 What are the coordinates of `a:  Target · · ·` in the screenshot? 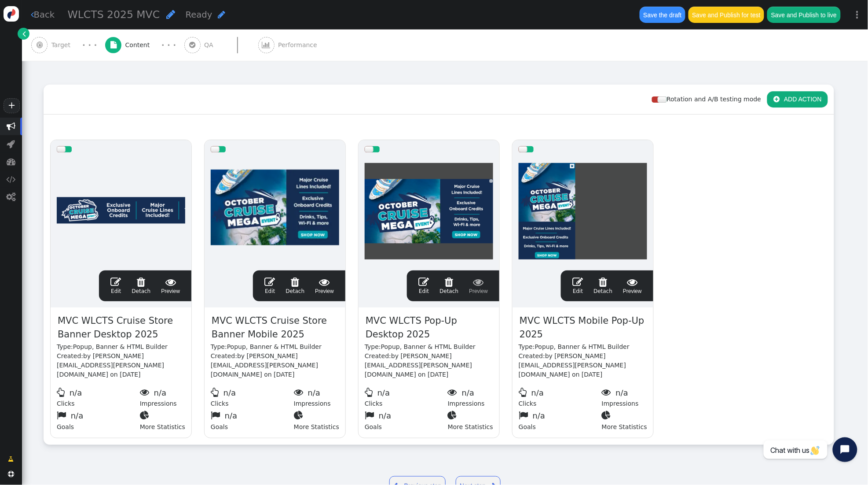 It's located at (69, 45).